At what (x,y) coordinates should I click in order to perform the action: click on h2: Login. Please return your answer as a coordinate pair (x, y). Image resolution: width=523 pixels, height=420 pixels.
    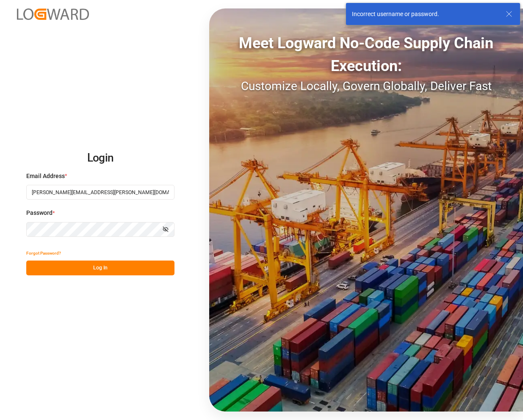
    Looking at the image, I should click on (100, 158).